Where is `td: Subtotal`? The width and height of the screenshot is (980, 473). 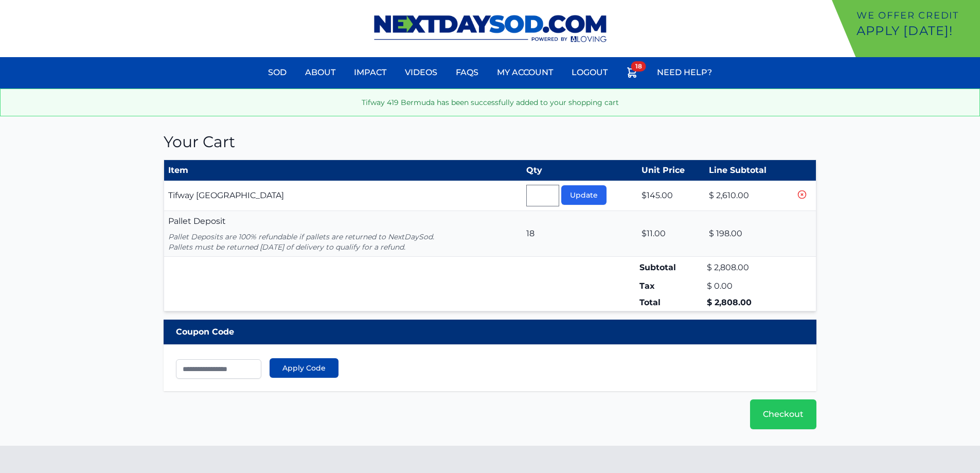 td: Subtotal is located at coordinates (671, 268).